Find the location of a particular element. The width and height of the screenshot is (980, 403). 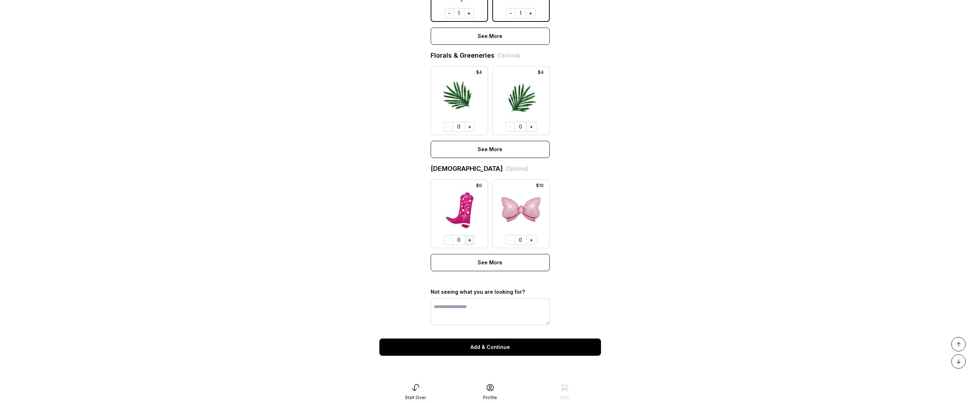

img: Cowgirly boot, 26in, Tuftex is located at coordinates (459, 210).